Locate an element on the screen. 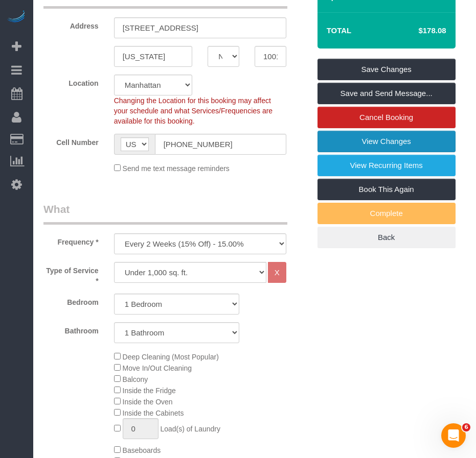 The image size is (476, 458). label: Location is located at coordinates (71, 81).